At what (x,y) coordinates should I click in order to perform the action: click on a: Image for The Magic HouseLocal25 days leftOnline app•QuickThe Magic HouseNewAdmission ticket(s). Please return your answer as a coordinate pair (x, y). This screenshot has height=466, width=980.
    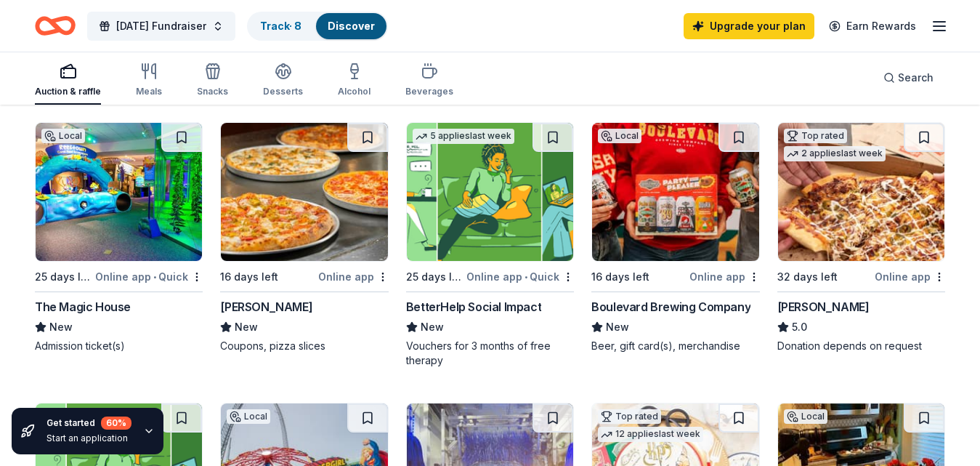
    Looking at the image, I should click on (118, 238).